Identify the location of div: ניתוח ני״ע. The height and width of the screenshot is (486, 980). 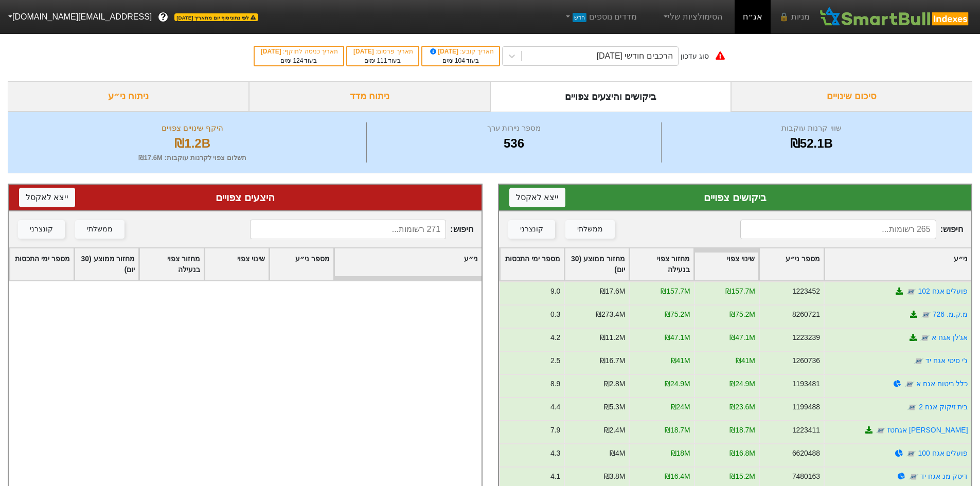
(128, 96).